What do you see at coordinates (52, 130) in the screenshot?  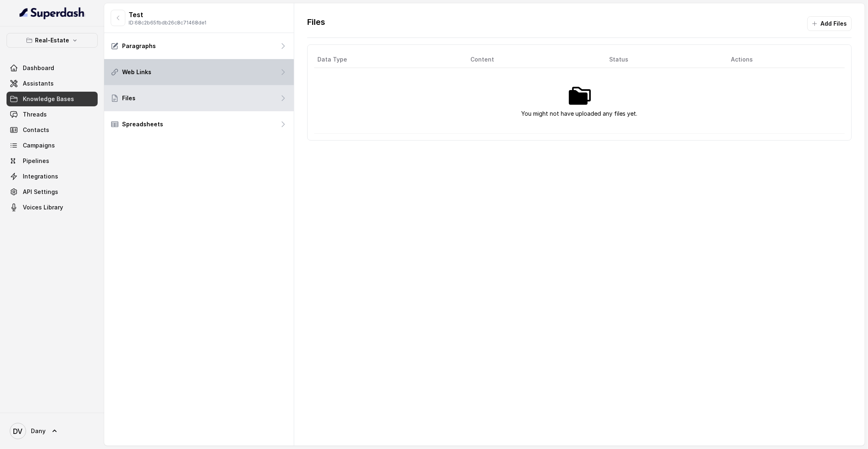 I see `a: Contacts` at bounding box center [52, 130].